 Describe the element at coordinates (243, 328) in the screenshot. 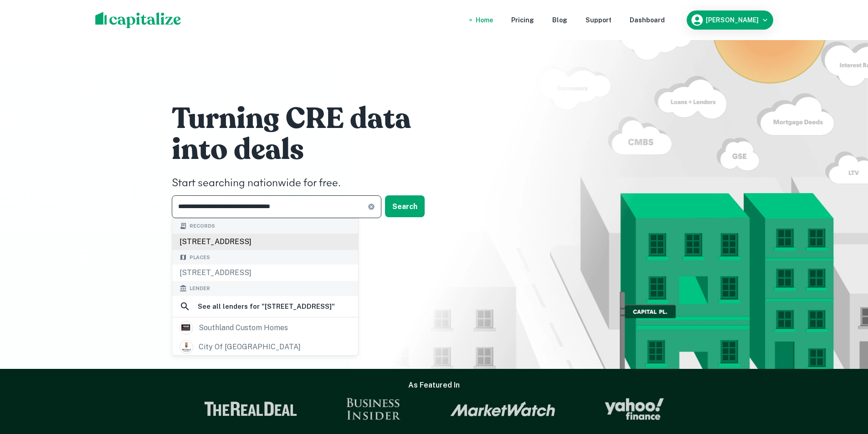

I see `div: southland custom homes` at that location.